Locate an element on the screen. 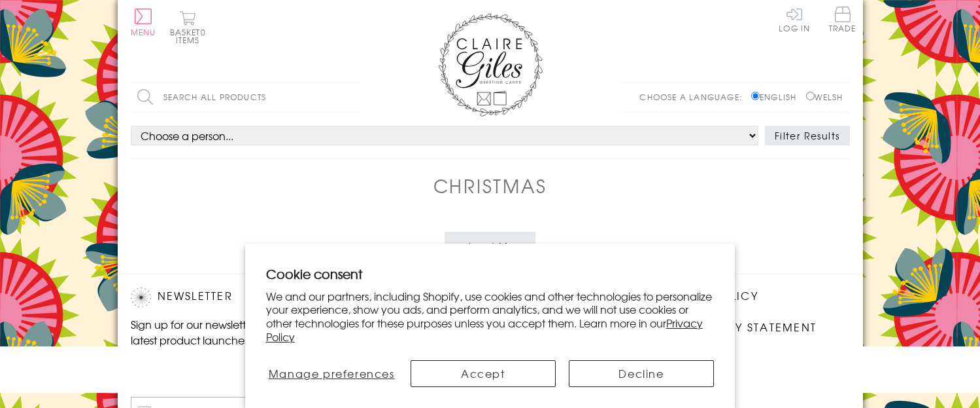 The image size is (980, 408). button: Filter Results is located at coordinates (808, 136).